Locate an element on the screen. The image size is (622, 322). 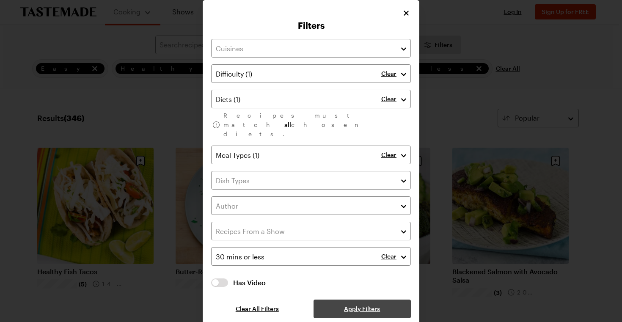
button: Clear Meal Types filter is located at coordinates (389, 155).